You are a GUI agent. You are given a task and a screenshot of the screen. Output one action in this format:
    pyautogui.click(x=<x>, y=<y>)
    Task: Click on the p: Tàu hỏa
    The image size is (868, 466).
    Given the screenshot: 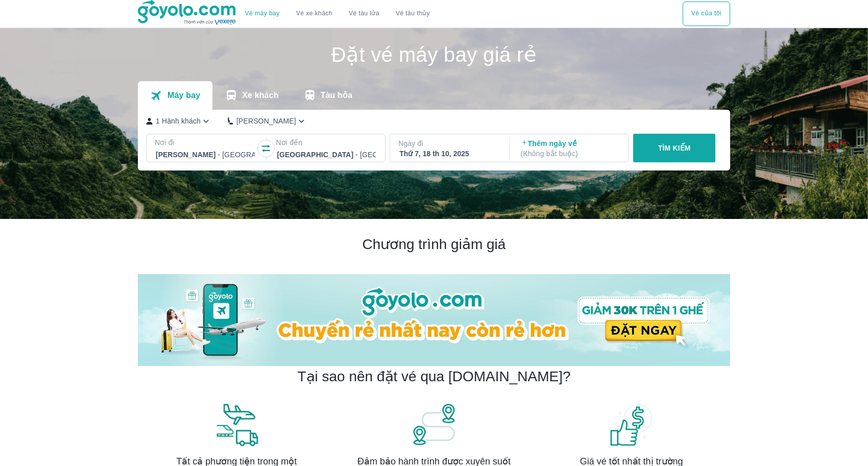 What is the action you would take?
    pyautogui.click(x=336, y=95)
    